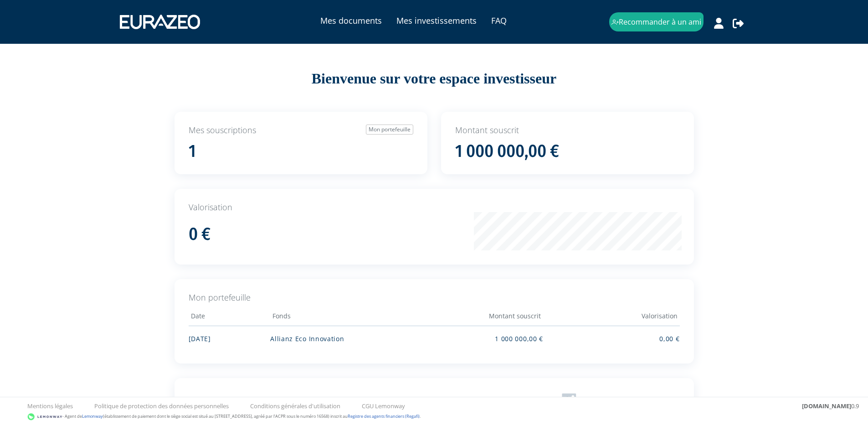 The width and height of the screenshot is (868, 426). What do you see at coordinates (434, 298) in the screenshot?
I see `p: Mon portefeuille` at bounding box center [434, 298].